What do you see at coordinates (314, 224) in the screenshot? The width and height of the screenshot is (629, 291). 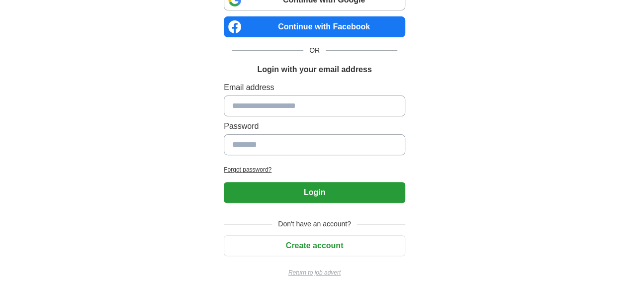 I see `span: Don't have an account?` at bounding box center [314, 224].